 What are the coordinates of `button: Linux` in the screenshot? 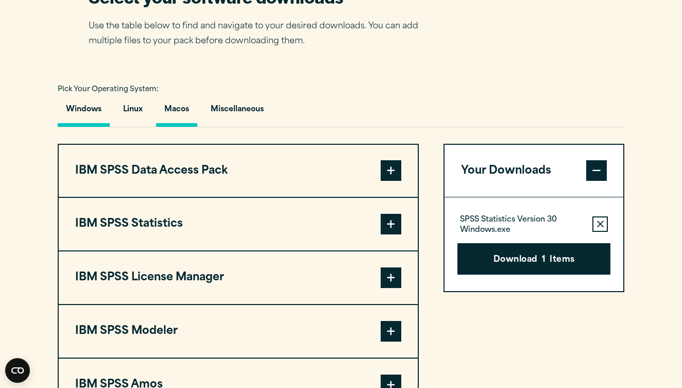 It's located at (133, 112).